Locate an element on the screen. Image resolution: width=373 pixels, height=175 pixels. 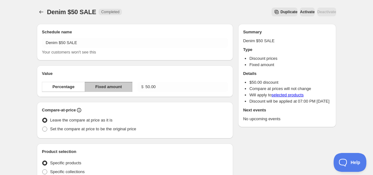
a: selected products is located at coordinates (288, 95).